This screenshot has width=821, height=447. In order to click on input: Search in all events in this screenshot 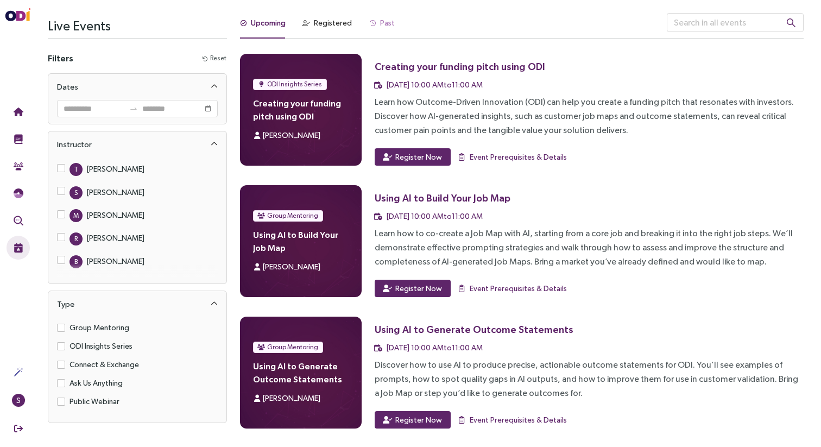, I will do `click(735, 22)`.